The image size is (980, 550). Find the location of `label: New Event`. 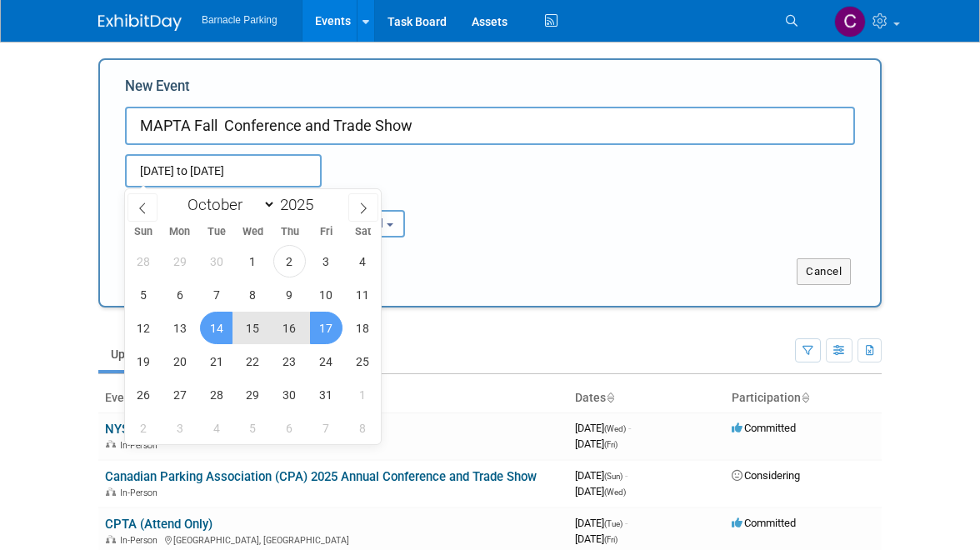

label: New Event is located at coordinates (158, 89).